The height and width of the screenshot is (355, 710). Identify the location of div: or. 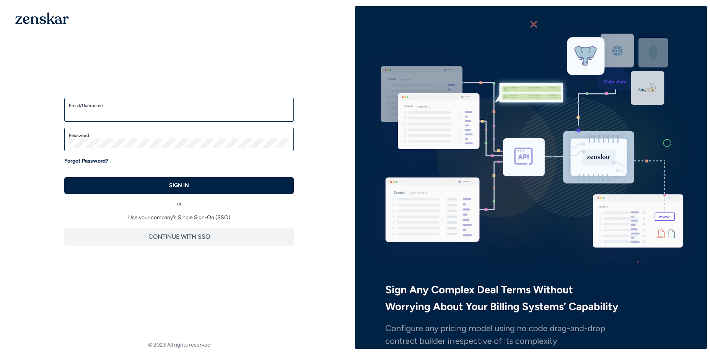
(179, 201).